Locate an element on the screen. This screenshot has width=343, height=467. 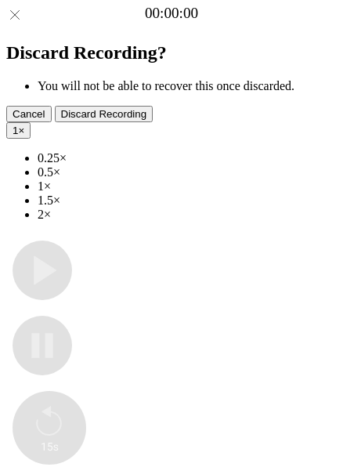
button: Cancel is located at coordinates (29, 114).